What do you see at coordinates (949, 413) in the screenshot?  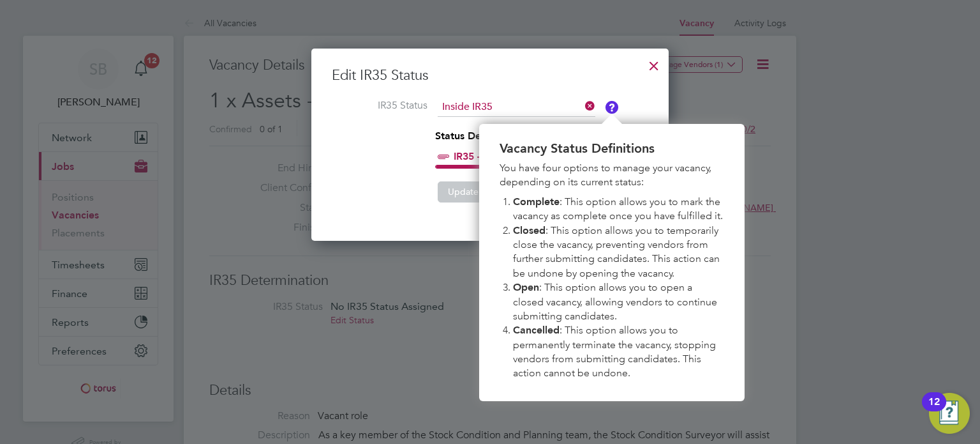 I see `button: Open Resource Center, 12 new notifications` at bounding box center [949, 413].